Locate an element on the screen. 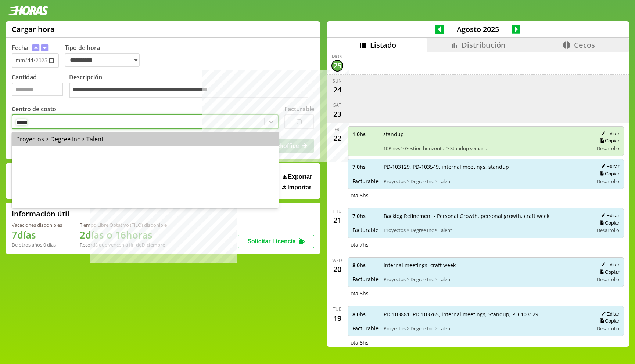 The image size is (635, 364). b: Diciembre is located at coordinates (153, 245).